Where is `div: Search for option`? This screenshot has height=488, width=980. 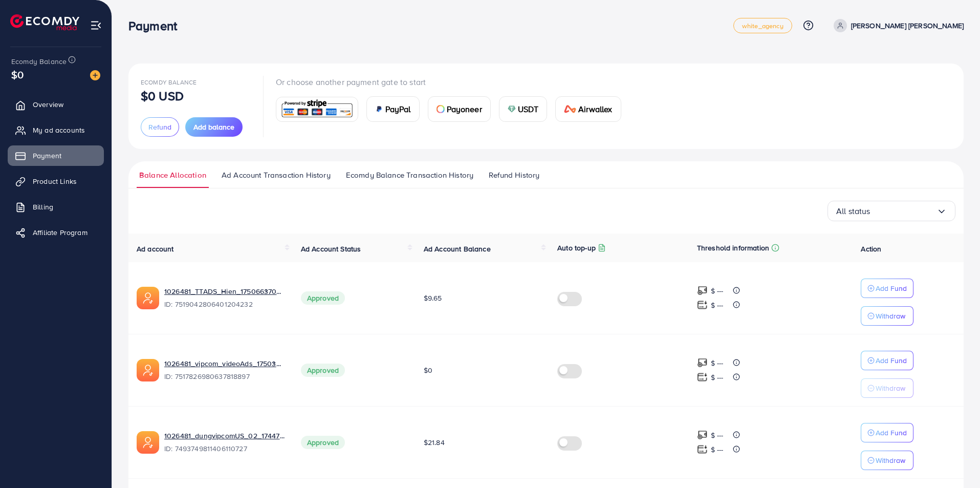 div: Search for option is located at coordinates (892, 211).